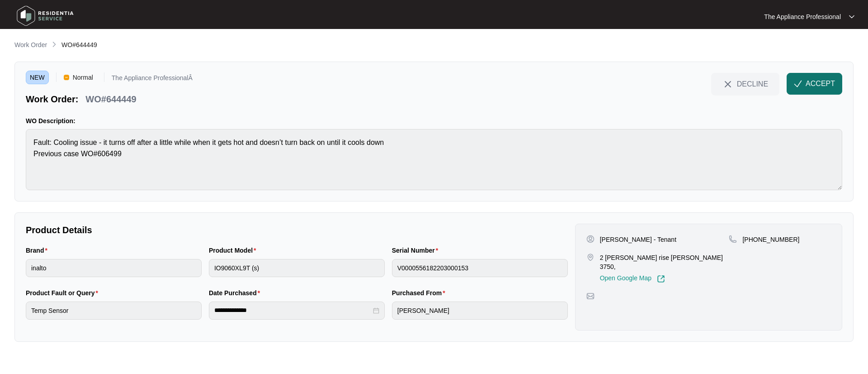 This screenshot has height=374, width=868. What do you see at coordinates (52, 99) in the screenshot?
I see `p: Work Order:` at bounding box center [52, 99].